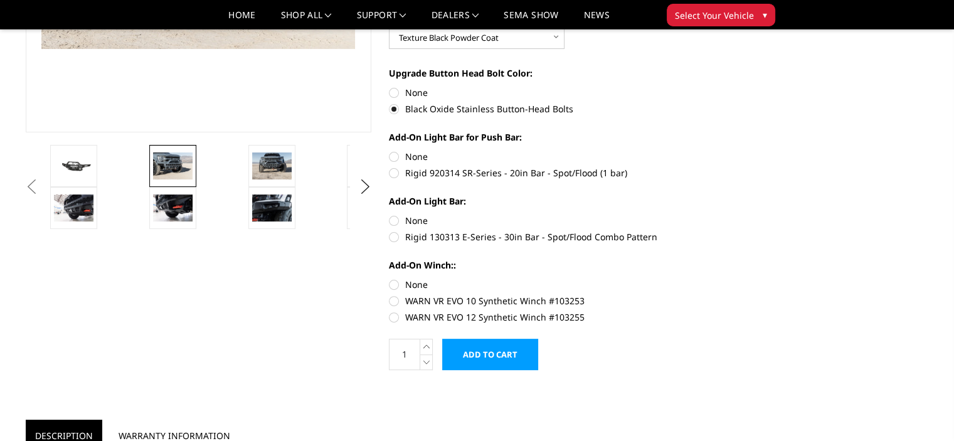  What do you see at coordinates (562, 73) in the screenshot?
I see `label: Upgrade Button Head Bolt Color:` at bounding box center [562, 73].